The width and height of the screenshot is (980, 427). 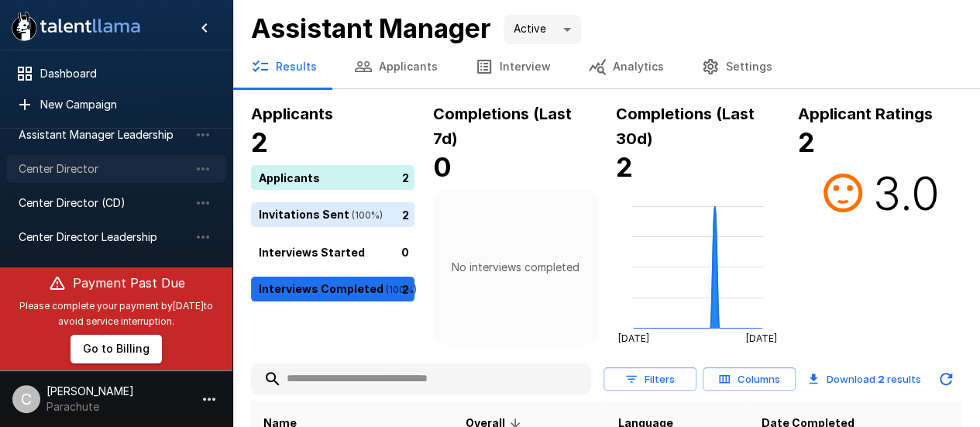 I want to click on button: Analytics, so click(x=626, y=67).